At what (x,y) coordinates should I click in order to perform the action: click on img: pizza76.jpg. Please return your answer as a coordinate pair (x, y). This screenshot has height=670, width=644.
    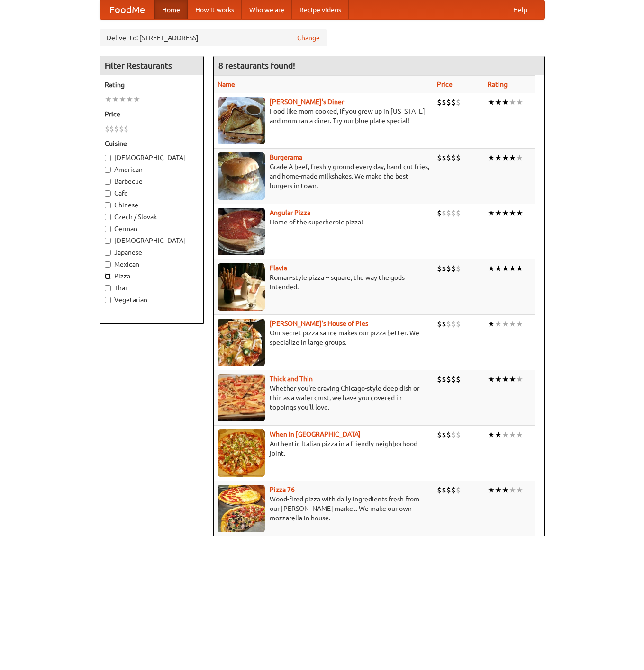
    Looking at the image, I should click on (241, 508).